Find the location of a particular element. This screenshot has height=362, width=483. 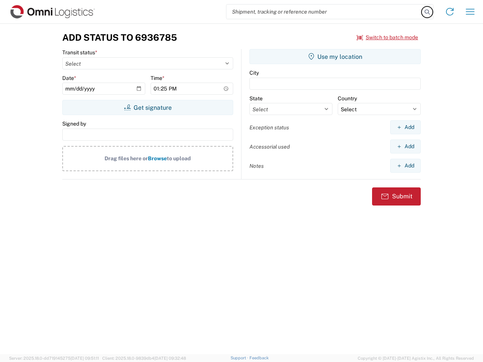

label: Exception status is located at coordinates (269, 128).